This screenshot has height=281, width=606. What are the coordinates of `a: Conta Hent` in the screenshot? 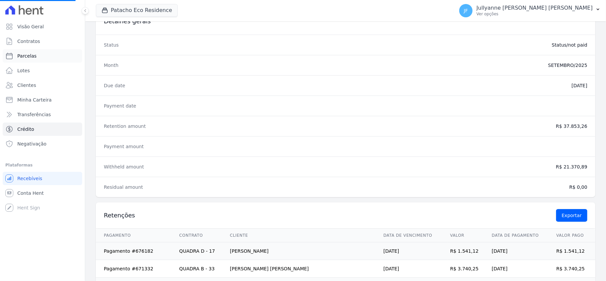 It's located at (42, 193).